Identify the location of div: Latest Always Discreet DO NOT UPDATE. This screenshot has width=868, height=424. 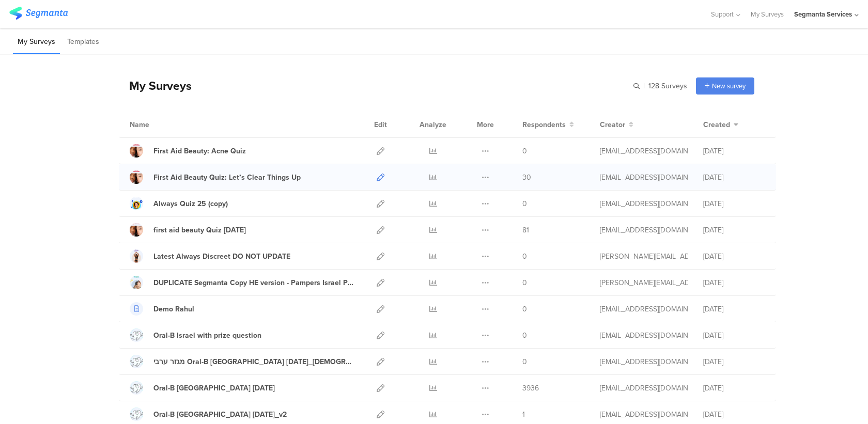
(222, 257).